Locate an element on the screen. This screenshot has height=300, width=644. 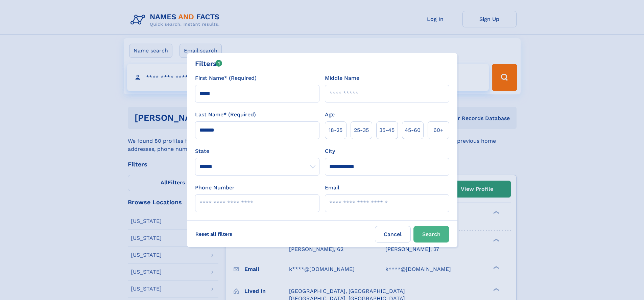
label: City is located at coordinates (330, 151).